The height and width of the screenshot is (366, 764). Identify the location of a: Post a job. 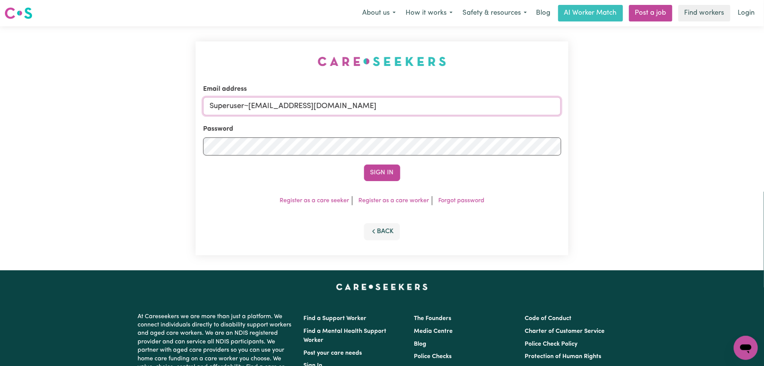
(650, 13).